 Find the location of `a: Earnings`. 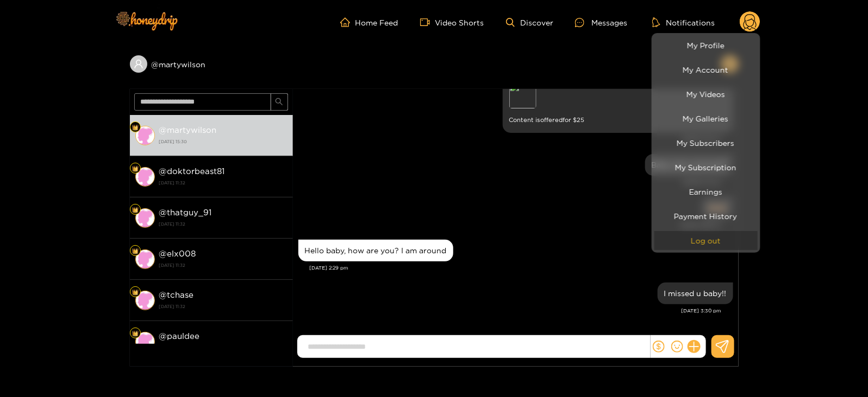

a: Earnings is located at coordinates (706, 191).